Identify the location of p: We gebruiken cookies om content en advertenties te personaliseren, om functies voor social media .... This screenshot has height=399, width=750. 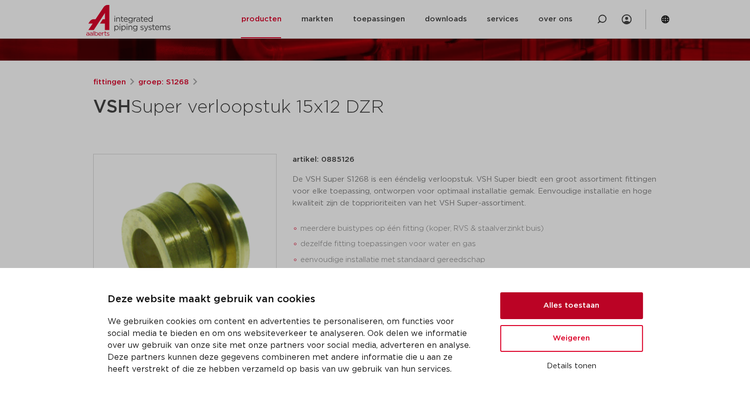
(292, 345).